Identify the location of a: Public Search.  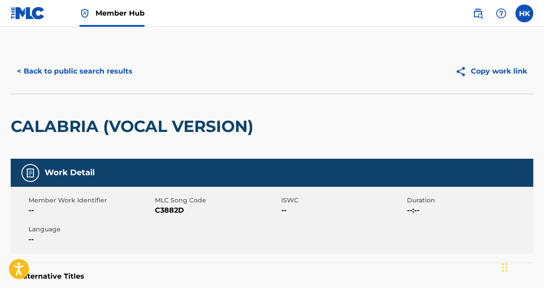
(478, 13).